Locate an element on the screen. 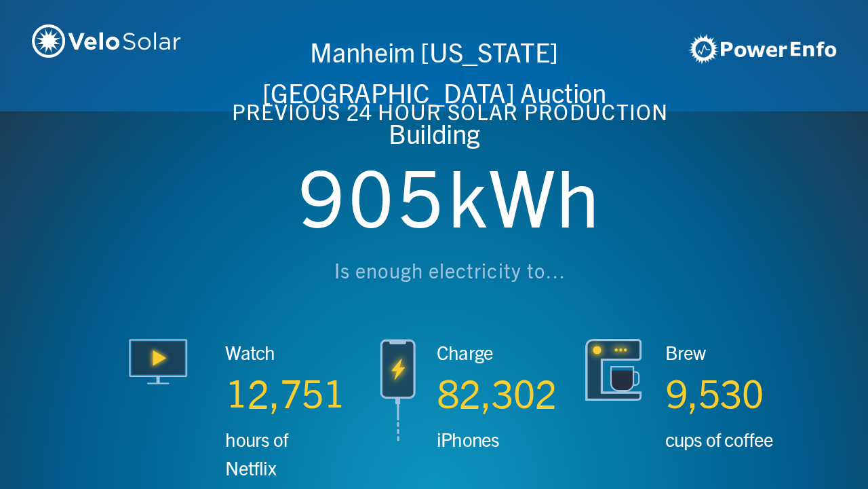 This screenshot has width=868, height=489. img: iphone-icon.png is located at coordinates (397, 390).